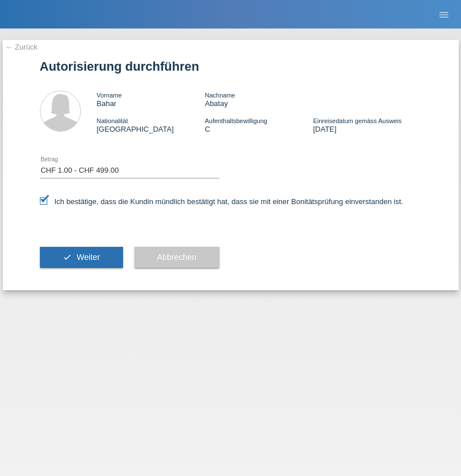 This screenshot has width=461, height=476. I want to click on a: menu, so click(444, 14).